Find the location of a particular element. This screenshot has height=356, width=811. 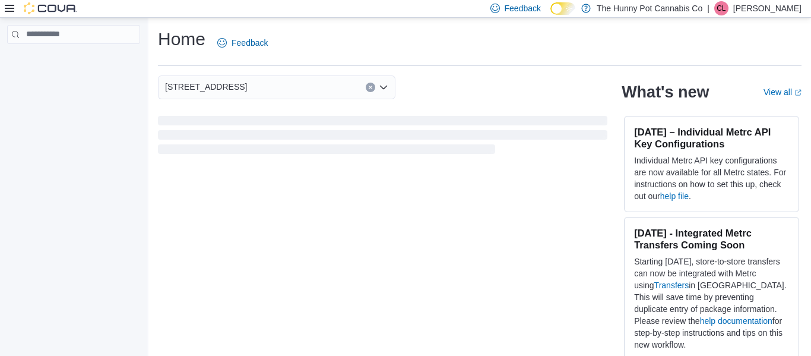

h1: Home is located at coordinates (182, 39).